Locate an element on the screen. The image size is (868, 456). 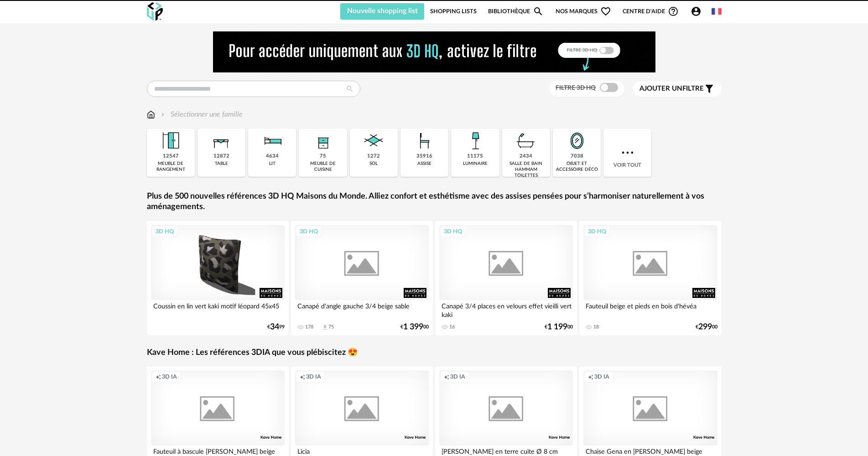
a: BibliothèqueMagnify icon is located at coordinates (516, 11).